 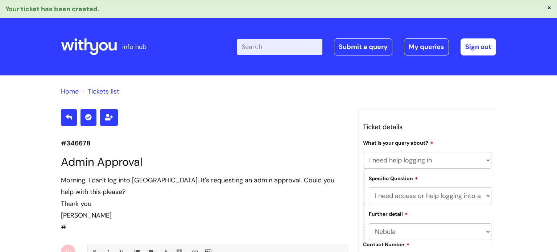 I want to click on label: Contact Number, so click(x=386, y=244).